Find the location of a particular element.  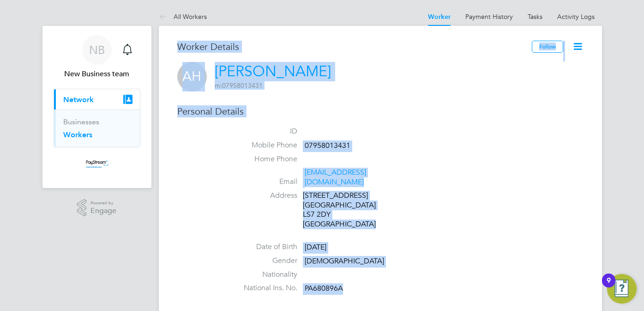

span: Engage is located at coordinates (103, 211).